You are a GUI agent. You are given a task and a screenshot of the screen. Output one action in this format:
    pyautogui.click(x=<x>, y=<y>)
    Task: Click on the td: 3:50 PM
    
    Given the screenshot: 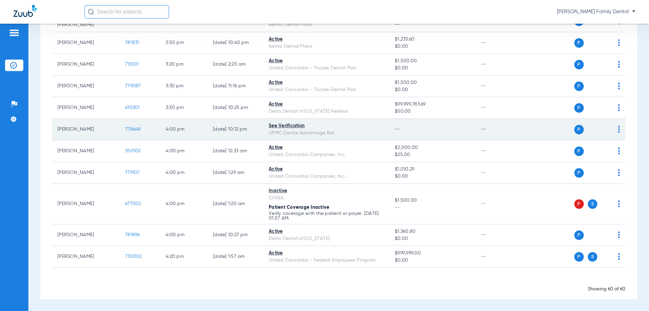 What is the action you would take?
    pyautogui.click(x=184, y=108)
    